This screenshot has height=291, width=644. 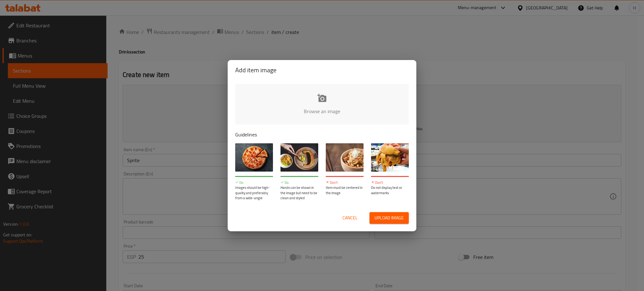 What do you see at coordinates (322, 135) in the screenshot?
I see `p: Guidelines` at bounding box center [322, 135].